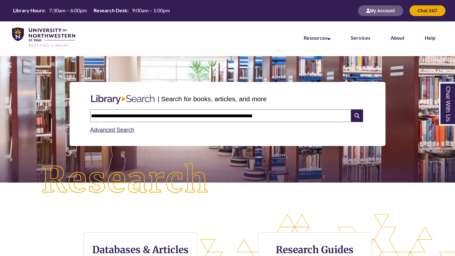 Image resolution: width=455 pixels, height=256 pixels. What do you see at coordinates (427, 11) in the screenshot?
I see `button: Chat 24/7` at bounding box center [427, 11].